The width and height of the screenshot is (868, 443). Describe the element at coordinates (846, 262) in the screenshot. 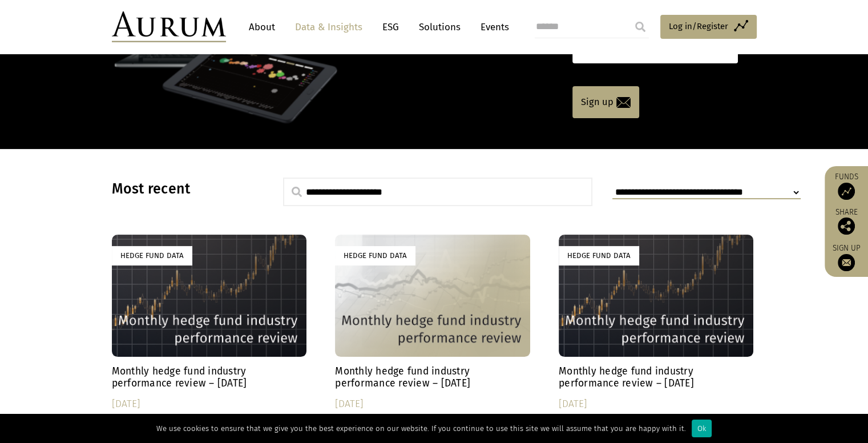

I see `img: Sign up to our newsletter` at that location.